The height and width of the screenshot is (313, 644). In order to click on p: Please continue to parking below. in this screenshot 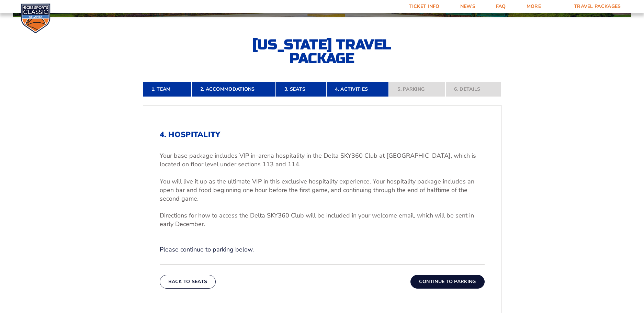, I will do `click(322, 250)`.